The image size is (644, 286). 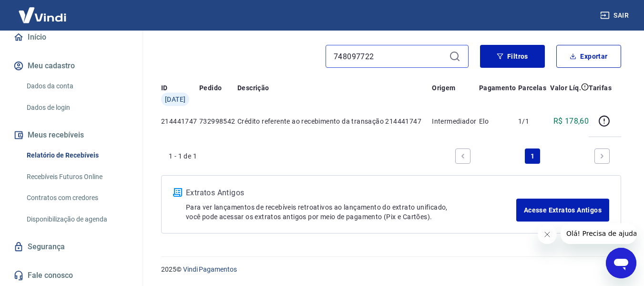 I want to click on a: Next page, so click(x=602, y=156).